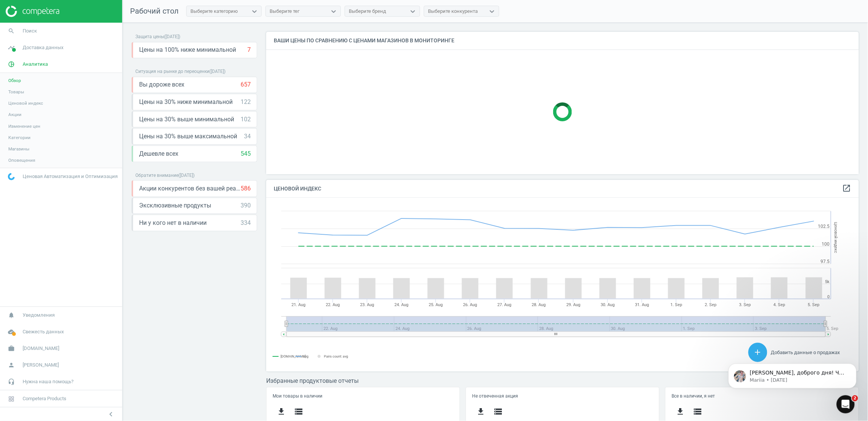  I want to click on h4: Ваши цены по сравнению с ценами магазинов в мониторинге, so click(562, 40).